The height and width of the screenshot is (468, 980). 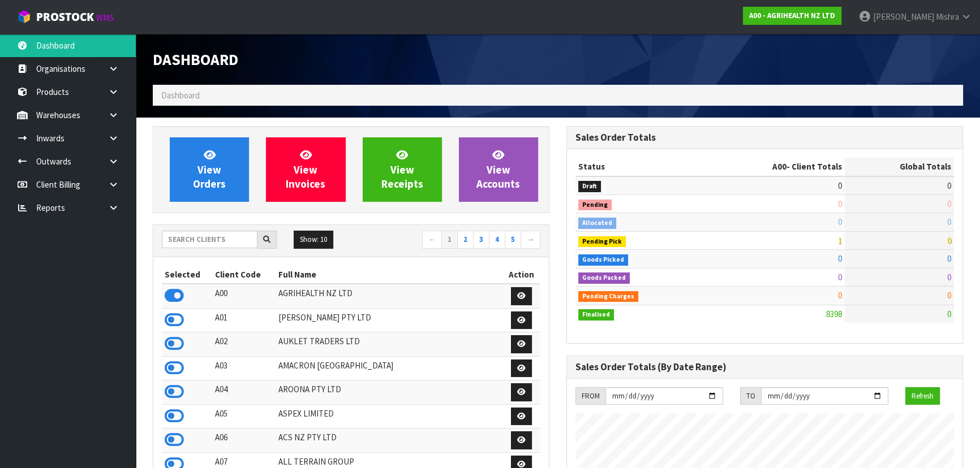 What do you see at coordinates (209, 169) in the screenshot?
I see `span: View Orders` at bounding box center [209, 169].